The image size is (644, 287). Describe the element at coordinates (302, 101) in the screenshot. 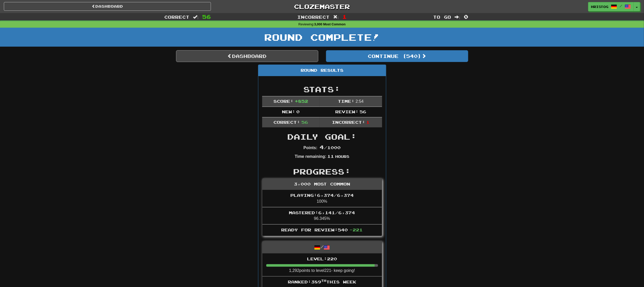

I see `span: + 852` at that location.